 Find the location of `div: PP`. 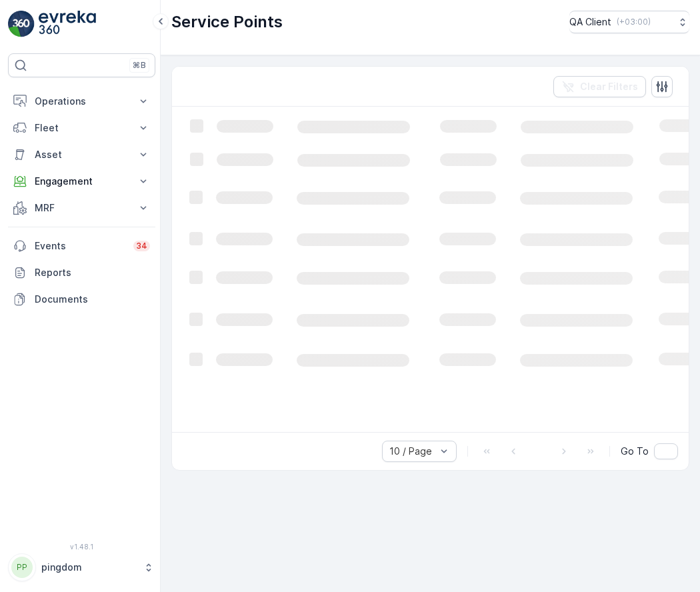

div: PP is located at coordinates (22, 567).